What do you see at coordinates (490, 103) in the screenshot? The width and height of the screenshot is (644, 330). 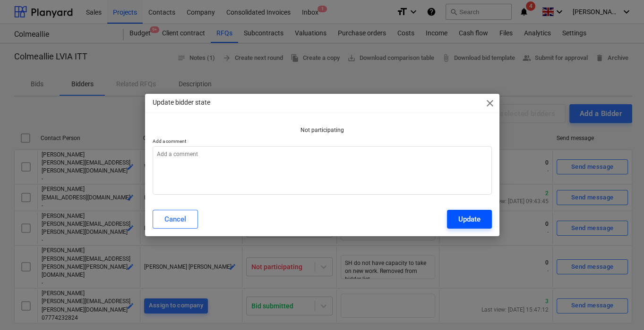 I see `span: close` at bounding box center [490, 103].